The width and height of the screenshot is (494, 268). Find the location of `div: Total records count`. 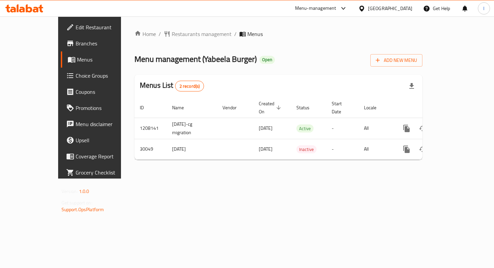

div: Total records count is located at coordinates (190, 86).